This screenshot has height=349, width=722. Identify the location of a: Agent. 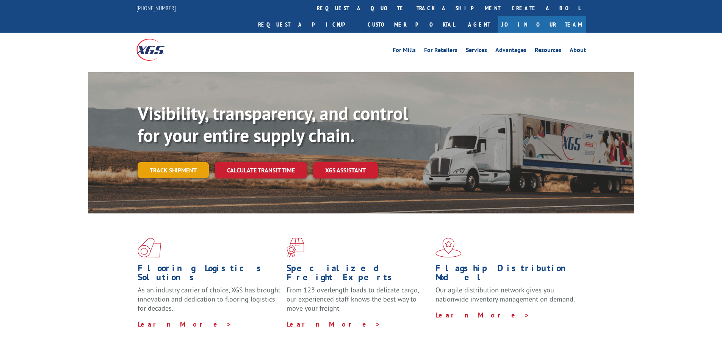
(479, 24).